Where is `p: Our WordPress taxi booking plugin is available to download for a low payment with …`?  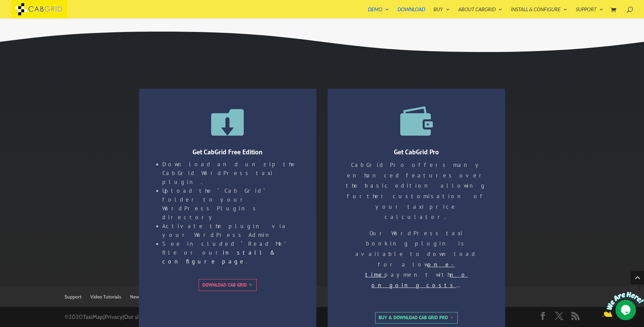
p: Our WordPress taxi booking plugin is available to download for a low payment with … is located at coordinates (416, 262).